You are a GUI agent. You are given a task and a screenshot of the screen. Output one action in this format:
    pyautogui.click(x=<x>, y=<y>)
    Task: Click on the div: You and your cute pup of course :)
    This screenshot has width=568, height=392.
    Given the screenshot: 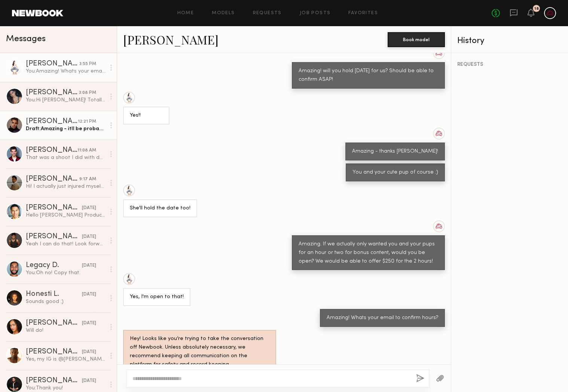 What is the action you would take?
    pyautogui.click(x=395, y=173)
    